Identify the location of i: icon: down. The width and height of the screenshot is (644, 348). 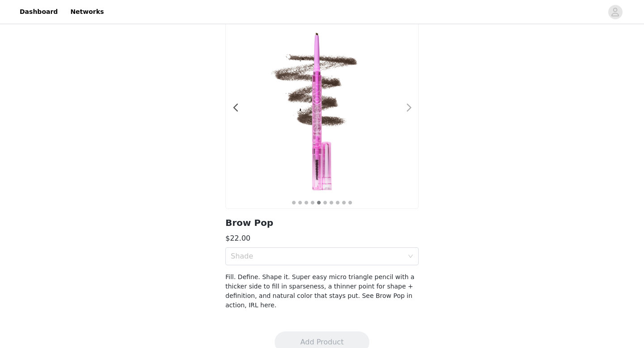
(410, 256).